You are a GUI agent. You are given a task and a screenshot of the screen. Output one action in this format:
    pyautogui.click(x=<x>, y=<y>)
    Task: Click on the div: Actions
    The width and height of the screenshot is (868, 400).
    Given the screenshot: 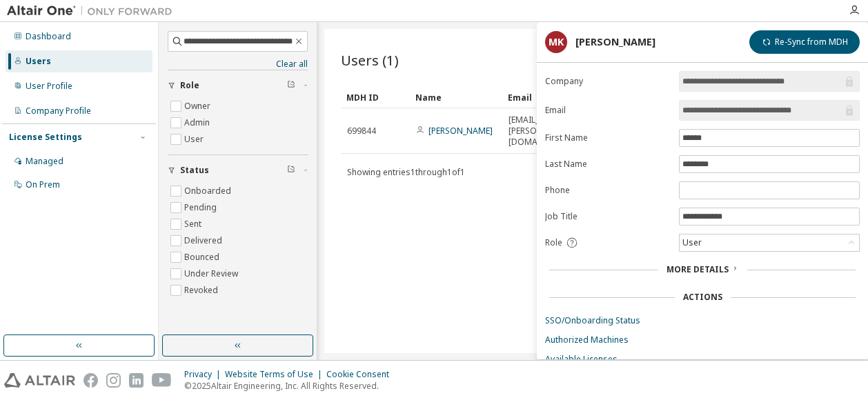 What is the action you would take?
    pyautogui.click(x=702, y=297)
    